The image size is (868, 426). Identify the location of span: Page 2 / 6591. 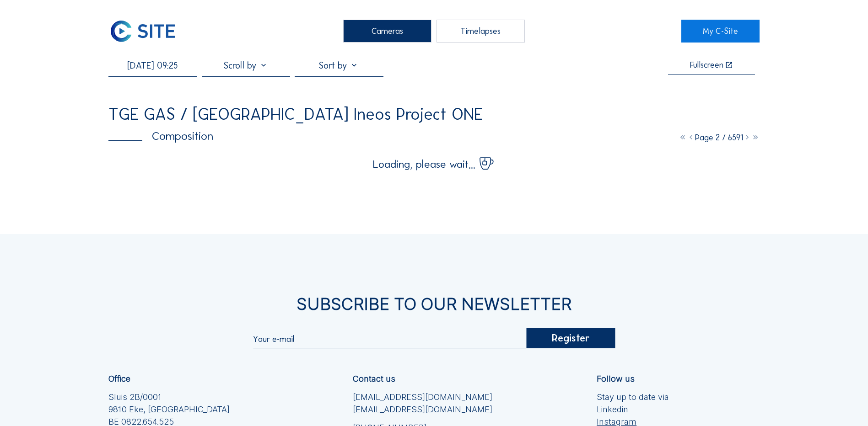
(718, 138).